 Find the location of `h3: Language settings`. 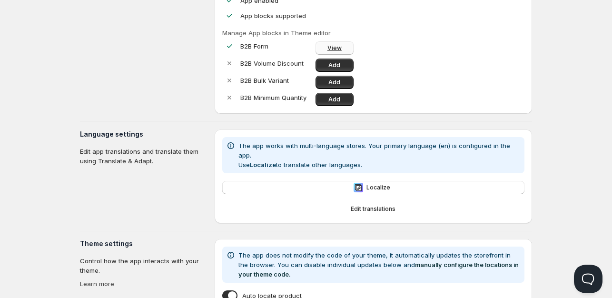

h3: Language settings is located at coordinates (143, 134).